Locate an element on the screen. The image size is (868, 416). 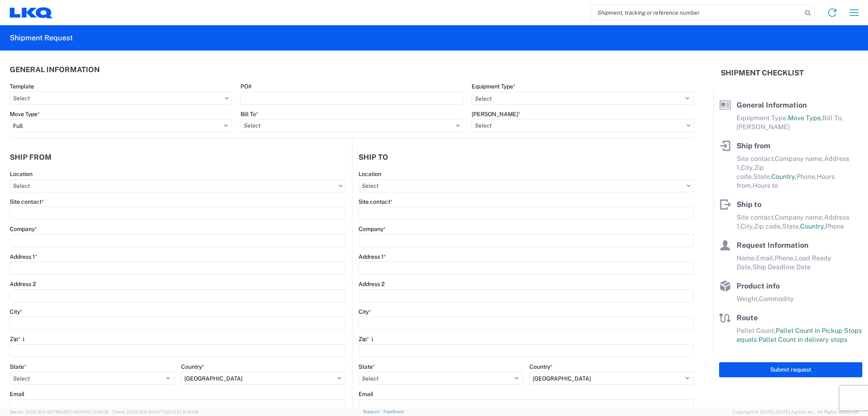
span: Weight, is located at coordinates (748, 298).